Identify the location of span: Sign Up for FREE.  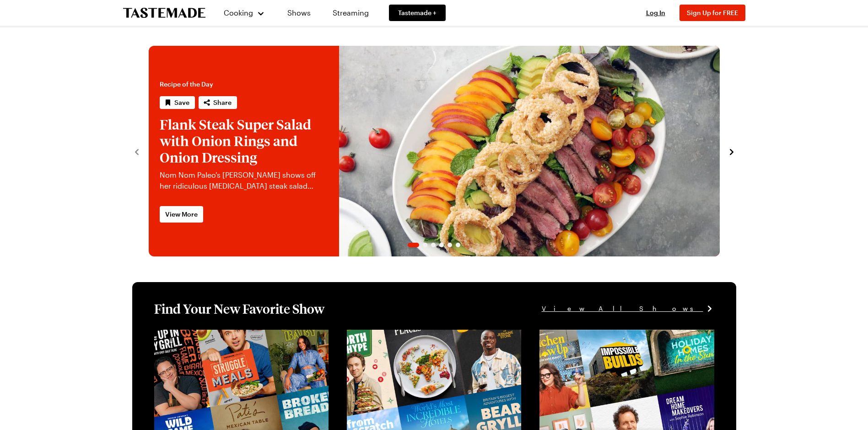
(713, 12).